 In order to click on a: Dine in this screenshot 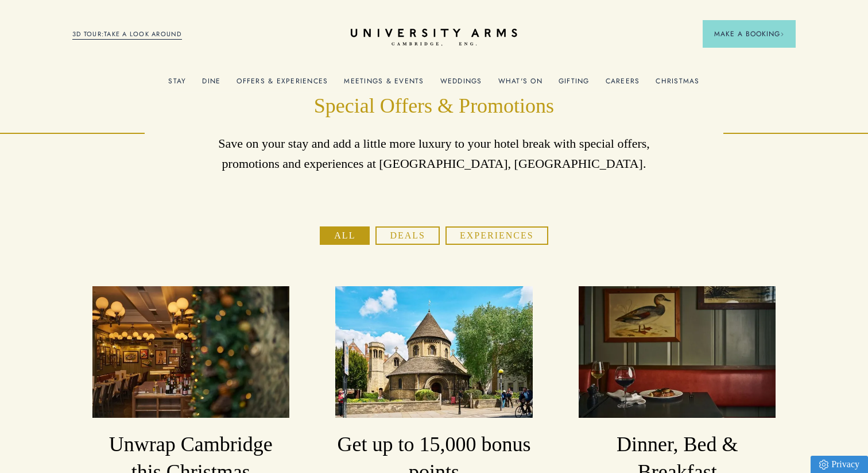, I will do `click(211, 84)`.